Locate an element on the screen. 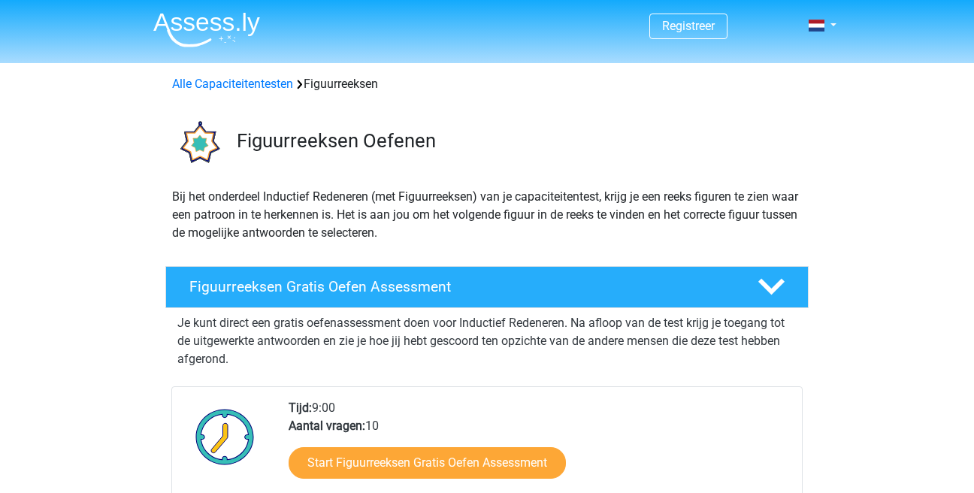 This screenshot has width=974, height=493. p: Je kunt direct een gratis oefenassessment doen voor Inductief Redeneren. Na afloop van de test kr... is located at coordinates (487, 341).